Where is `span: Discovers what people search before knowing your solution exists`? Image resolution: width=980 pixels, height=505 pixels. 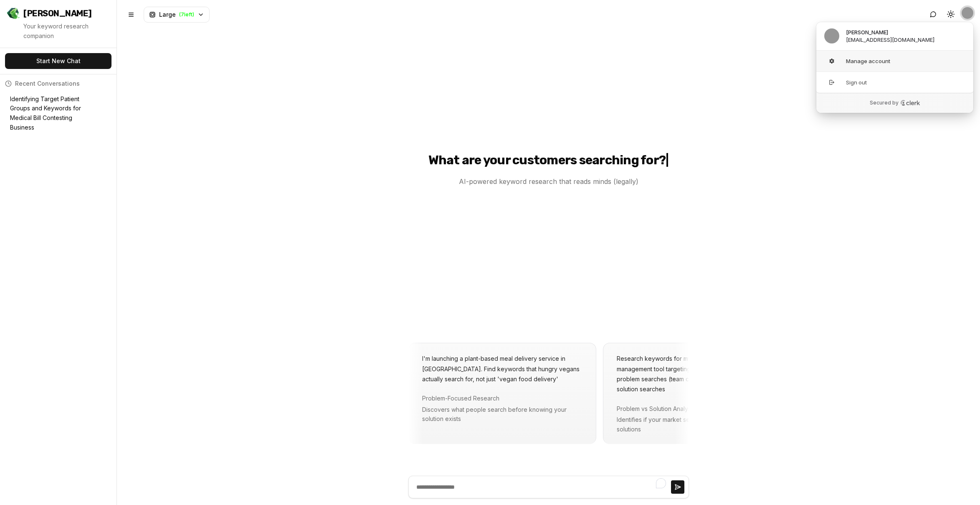
span: Discovers what people search before knowing your solution exists is located at coordinates (506, 414).